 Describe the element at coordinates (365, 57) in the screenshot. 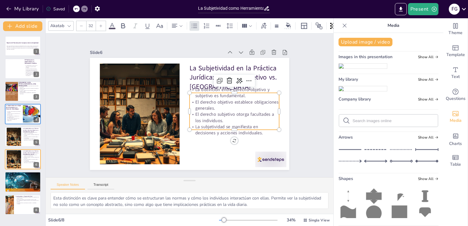

I see `span: Images in this presentation` at that location.